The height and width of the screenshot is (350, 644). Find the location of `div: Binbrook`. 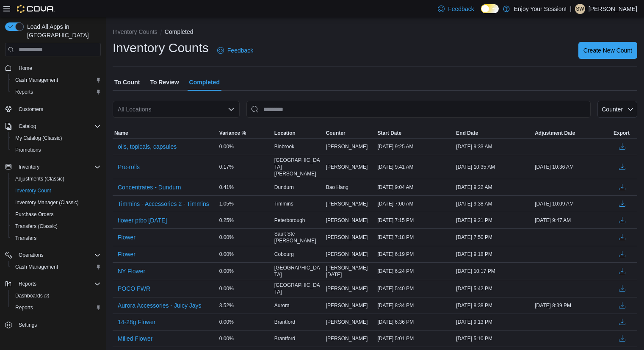

div: Binbrook is located at coordinates (299, 146).